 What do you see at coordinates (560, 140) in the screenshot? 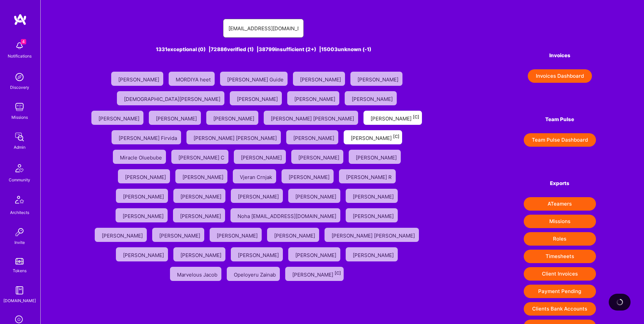
I see `button: Team Pulse Dashboard` at bounding box center [560, 140].